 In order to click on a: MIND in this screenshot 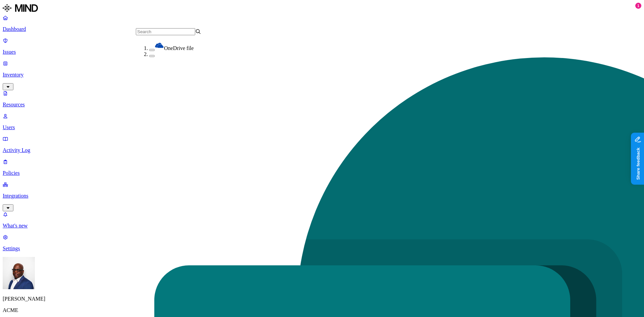, I will do `click(322, 8)`.